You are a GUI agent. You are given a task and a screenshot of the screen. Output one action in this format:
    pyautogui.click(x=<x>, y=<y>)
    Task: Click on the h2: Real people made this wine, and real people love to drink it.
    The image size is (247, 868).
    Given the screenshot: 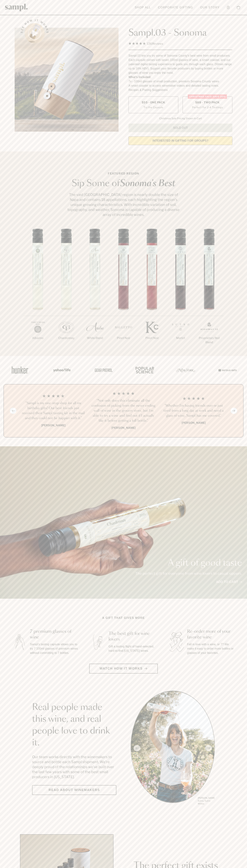 What is the action you would take?
    pyautogui.click(x=74, y=725)
    